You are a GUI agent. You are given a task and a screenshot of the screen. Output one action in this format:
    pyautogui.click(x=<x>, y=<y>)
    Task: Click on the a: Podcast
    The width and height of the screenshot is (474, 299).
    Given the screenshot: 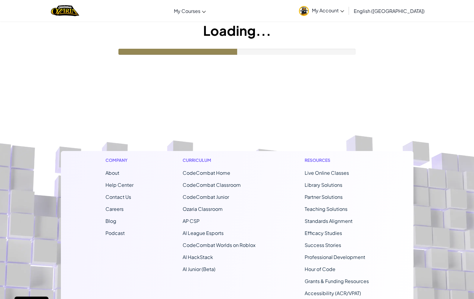 What is the action you would take?
    pyautogui.click(x=115, y=233)
    